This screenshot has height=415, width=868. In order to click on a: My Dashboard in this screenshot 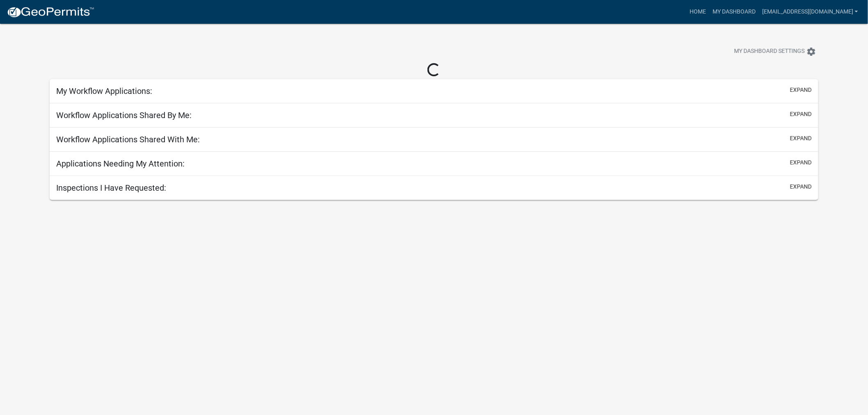, I will do `click(734, 12)`.